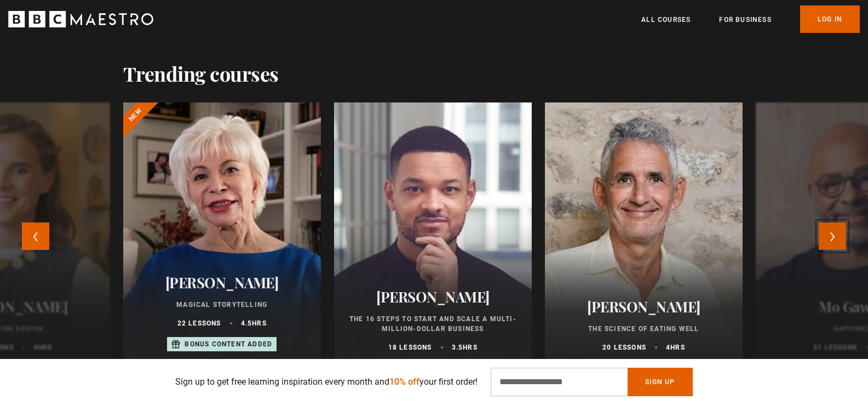 The image size is (868, 405). I want to click on p: Magical Storytelling, so click(222, 305).